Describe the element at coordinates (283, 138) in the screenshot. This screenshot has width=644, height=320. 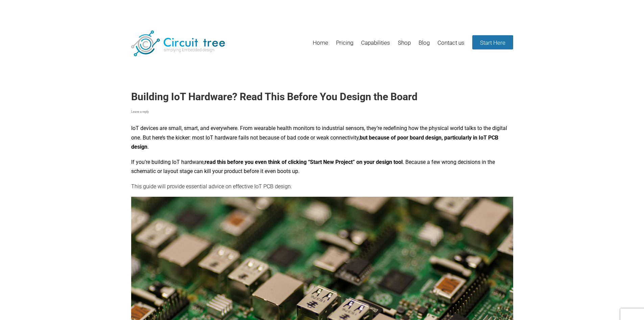
I see `span: IoT hardware fails not because of bad code or weak connectivity,` at that location.